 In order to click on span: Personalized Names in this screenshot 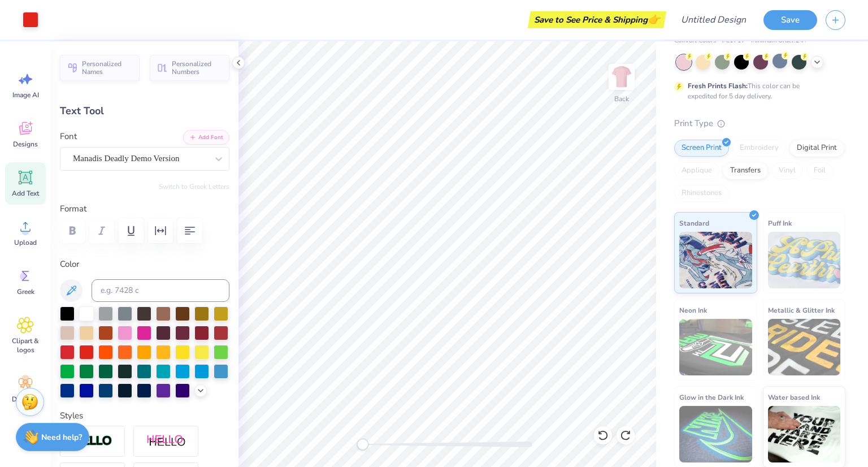, I will do `click(107, 68)`.